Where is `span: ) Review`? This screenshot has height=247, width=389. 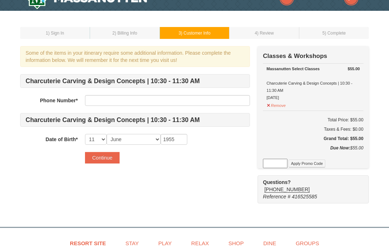
span: ) Review is located at coordinates (265, 33).